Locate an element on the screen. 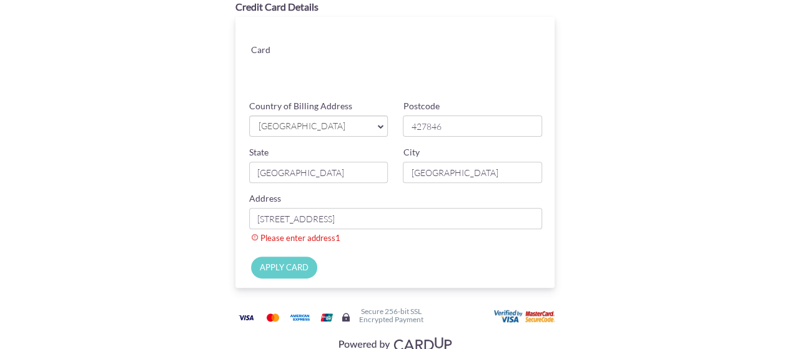 The height and width of the screenshot is (349, 790). label: Postcode is located at coordinates (421, 106).